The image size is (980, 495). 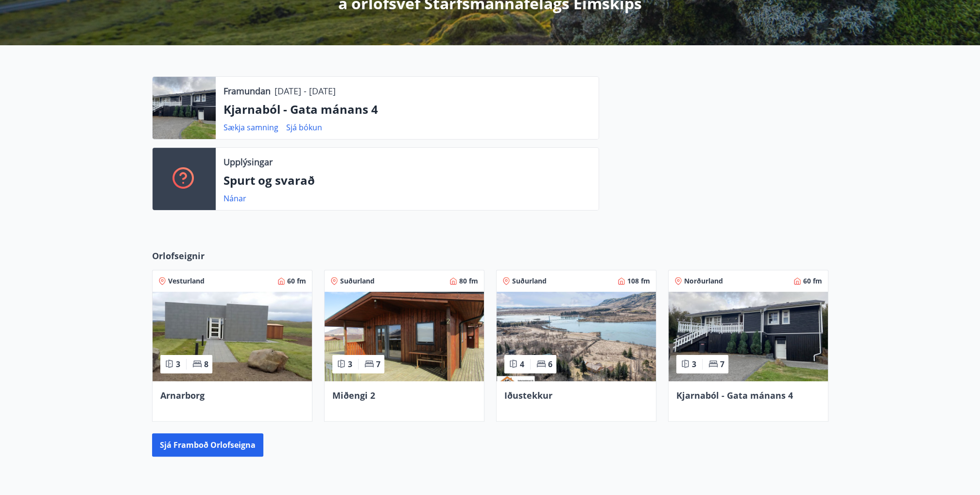 I want to click on a: Sjá bókun, so click(x=305, y=127).